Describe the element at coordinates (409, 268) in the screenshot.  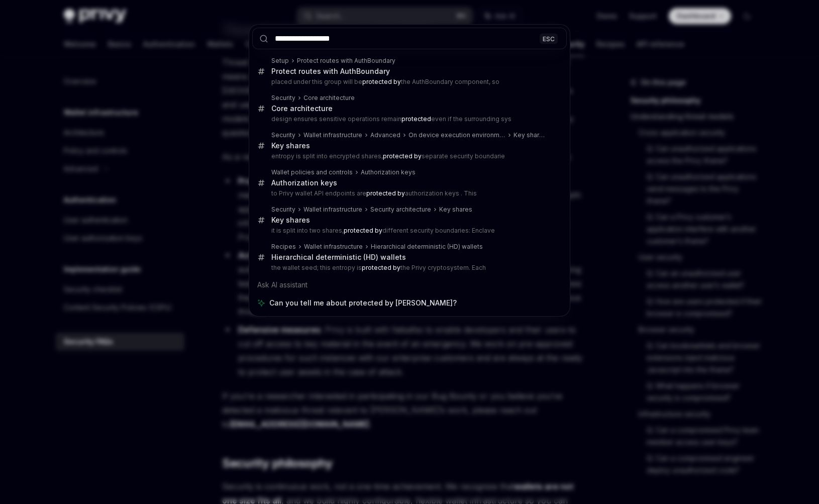
I see `p: the wallet seed; this entropy is the Privy cryptosystem. Each` at that location.